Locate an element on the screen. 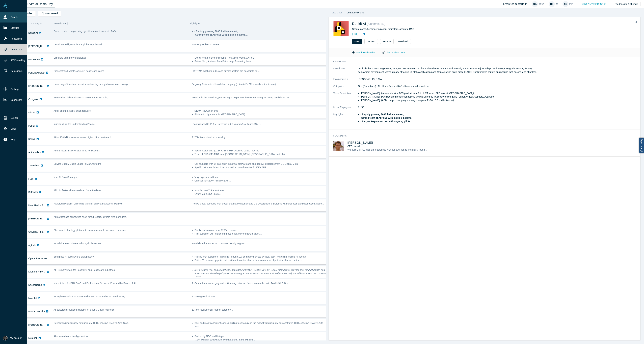 This screenshot has height=344, width=644. a: Donkit AI is located at coordinates (359, 24).